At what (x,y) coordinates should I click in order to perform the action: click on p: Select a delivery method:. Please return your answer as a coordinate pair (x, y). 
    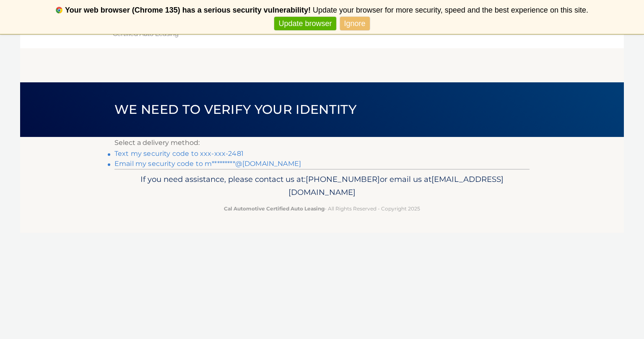
    Looking at the image, I should click on (322, 143).